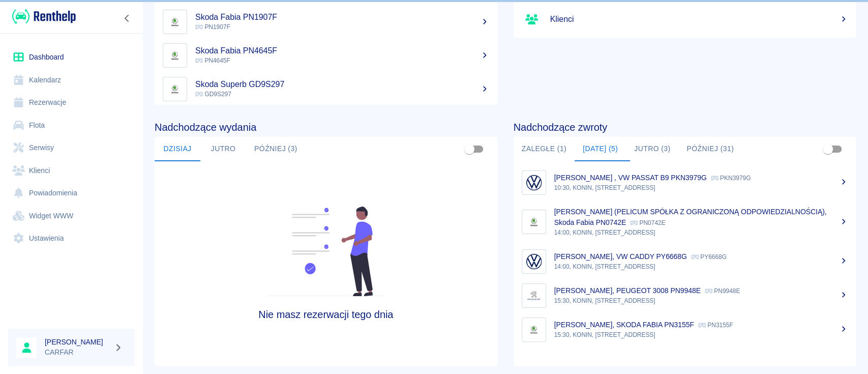  I want to click on button: Później (31), so click(710, 149).